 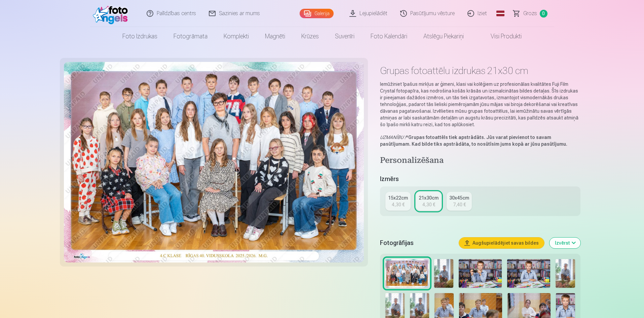 What do you see at coordinates (429, 198) in the screenshot?
I see `div: 21x30cm` at bounding box center [429, 198].